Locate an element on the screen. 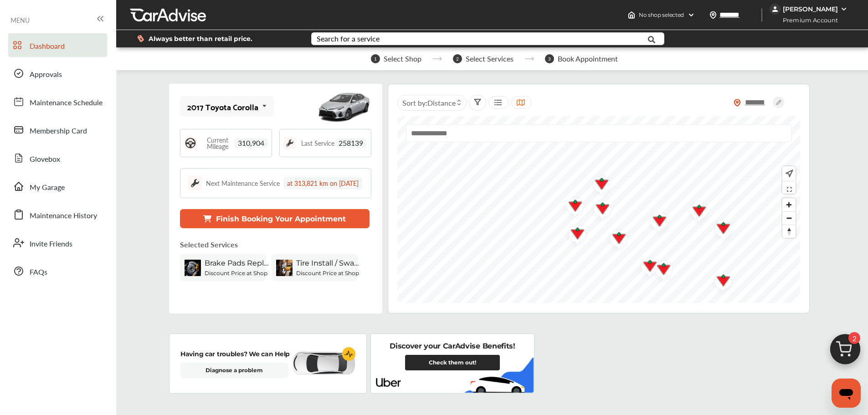  span: Brake Pads Replacement - Front is located at coordinates (237, 263).